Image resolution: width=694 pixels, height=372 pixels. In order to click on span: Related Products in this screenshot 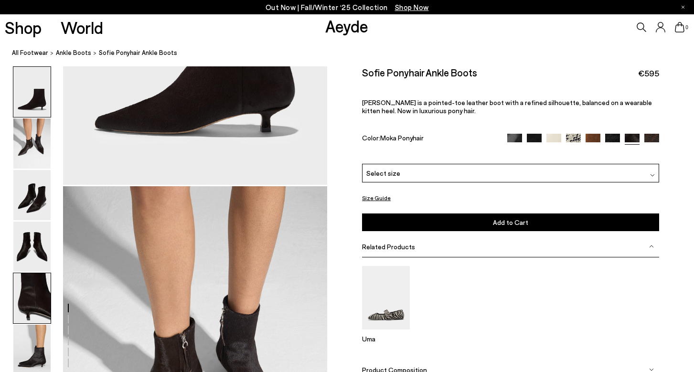, I will do `click(388, 246)`.